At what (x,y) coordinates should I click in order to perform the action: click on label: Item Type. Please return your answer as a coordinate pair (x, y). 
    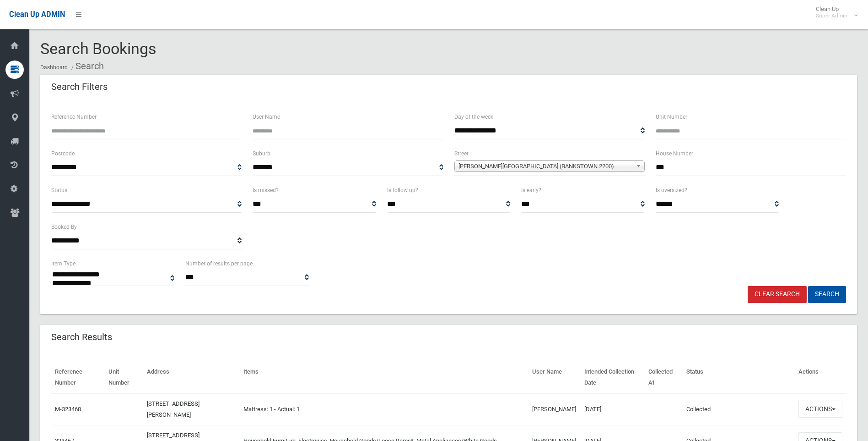
    Looking at the image, I should click on (63, 263).